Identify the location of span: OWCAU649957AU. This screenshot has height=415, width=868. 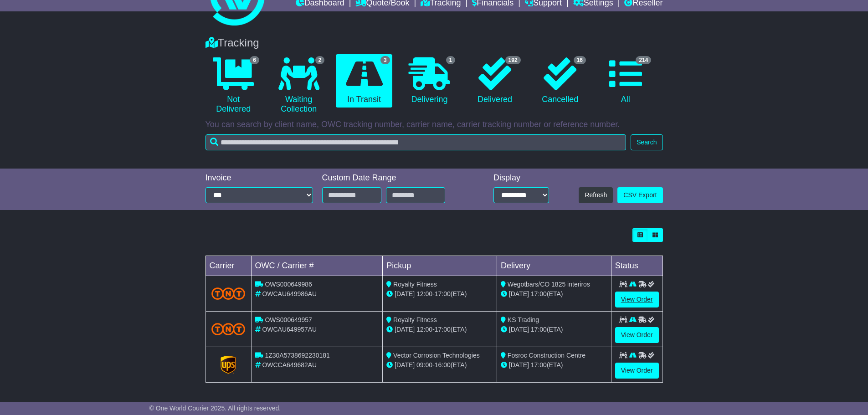
(289, 329).